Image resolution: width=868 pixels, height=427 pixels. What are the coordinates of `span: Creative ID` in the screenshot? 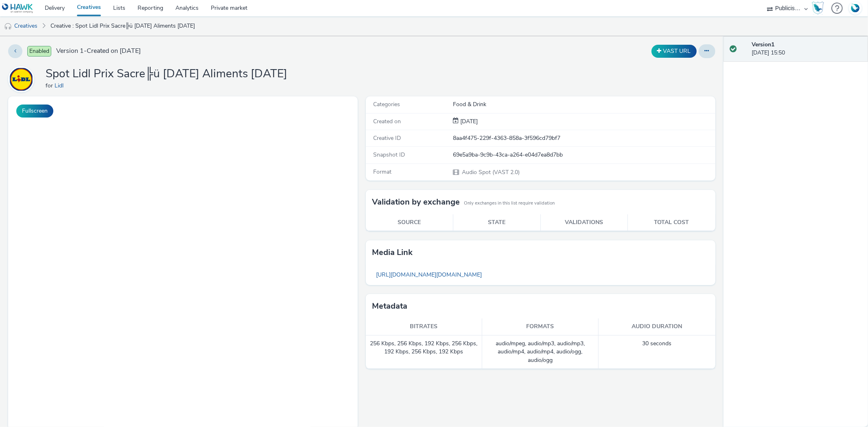 It's located at (387, 137).